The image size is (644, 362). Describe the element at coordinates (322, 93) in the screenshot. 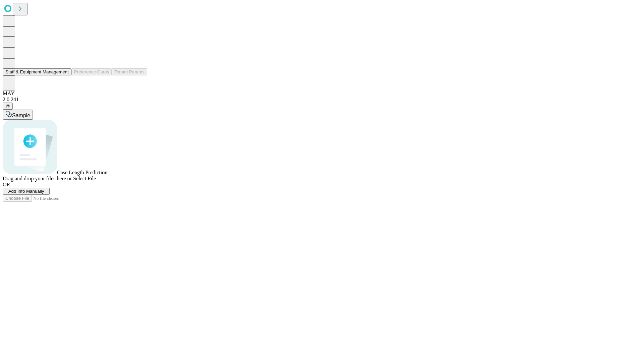

I see `div: MAY` at that location.